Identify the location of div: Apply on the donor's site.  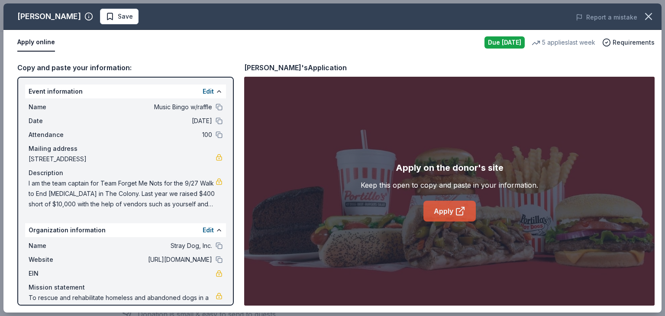
(450, 168).